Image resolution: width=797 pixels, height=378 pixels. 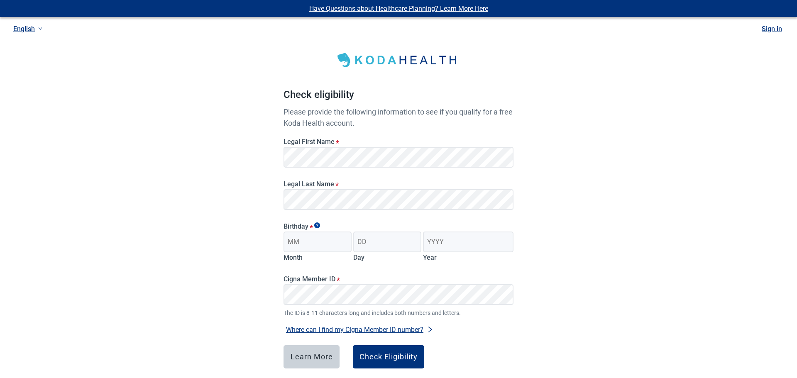 I want to click on label: Month, so click(x=293, y=257).